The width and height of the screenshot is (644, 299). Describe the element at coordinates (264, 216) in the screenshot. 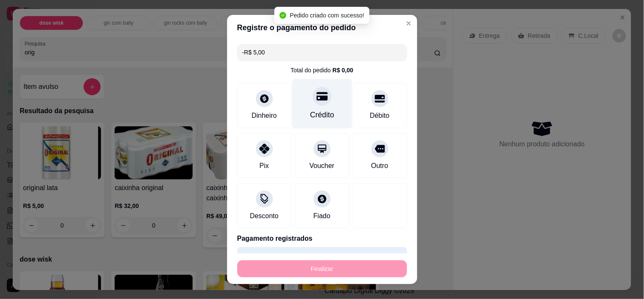

I see `div: Desconto` at that location.